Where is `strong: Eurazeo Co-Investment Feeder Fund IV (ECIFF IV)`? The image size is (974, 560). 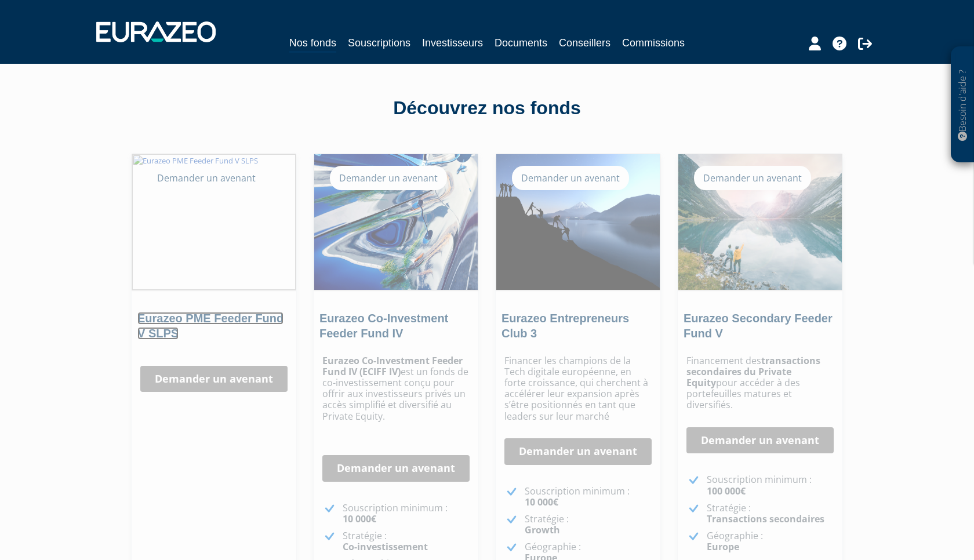
strong: Eurazeo Co-Investment Feeder Fund IV (ECIFF IV) is located at coordinates (393, 366).